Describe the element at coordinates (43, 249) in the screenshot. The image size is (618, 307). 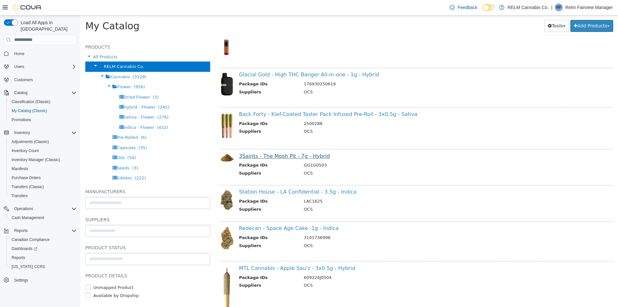
I see `span: Dashboards` at that location.